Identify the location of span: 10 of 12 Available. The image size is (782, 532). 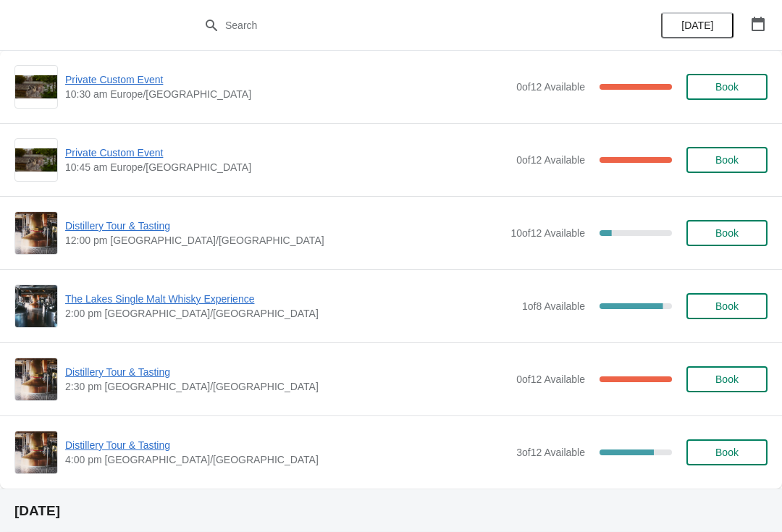
(547, 233).